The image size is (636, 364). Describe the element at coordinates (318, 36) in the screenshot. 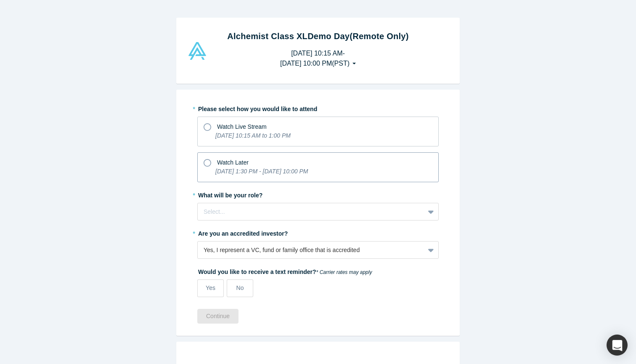

I see `strong: Alchemist Class XL Demo Day (Remote Only)` at that location.